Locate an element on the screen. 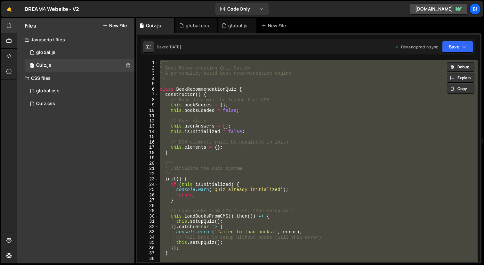 The image size is (484, 265). div: 17250/47890.css is located at coordinates (79, 104).